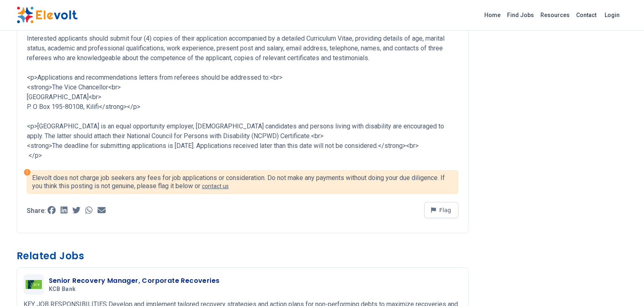  What do you see at coordinates (555, 15) in the screenshot?
I see `a: Resources` at bounding box center [555, 15].